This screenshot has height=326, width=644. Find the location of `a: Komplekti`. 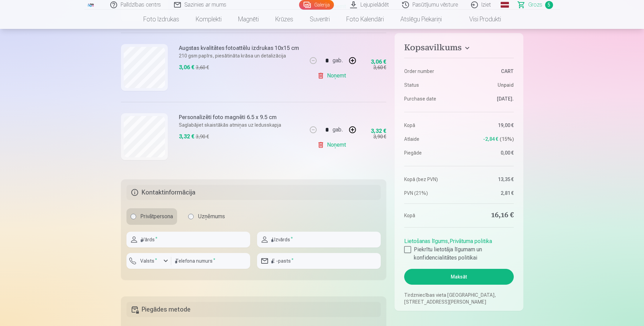

a: Komplekti is located at coordinates (208, 19).